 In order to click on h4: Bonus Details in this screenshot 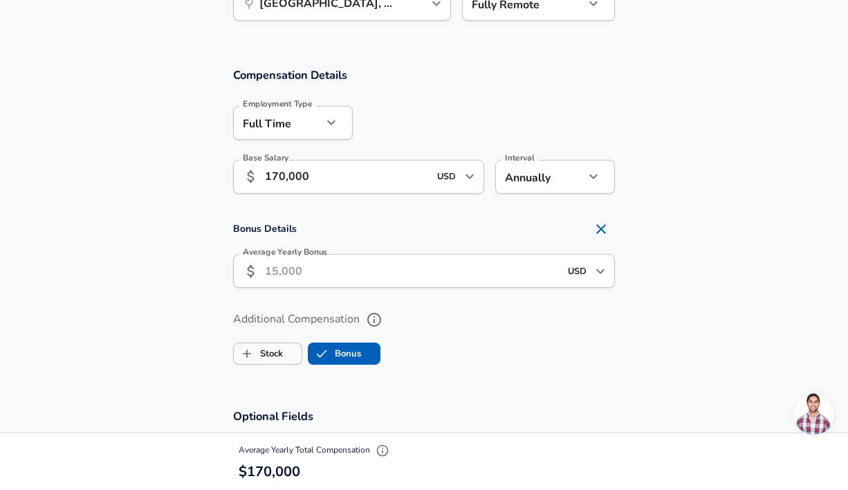, I will do `click(424, 229)`.